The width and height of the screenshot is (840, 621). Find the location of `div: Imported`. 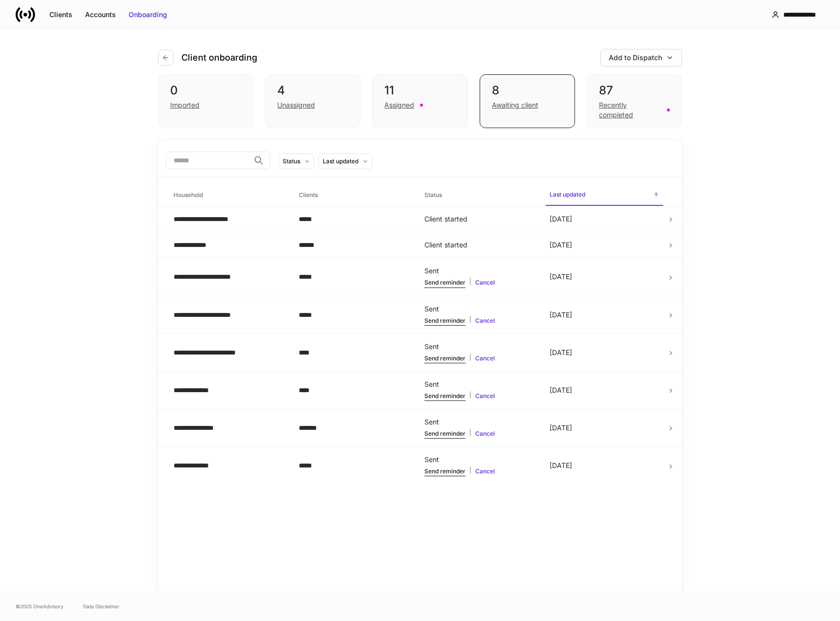

div: Imported is located at coordinates (184, 105).